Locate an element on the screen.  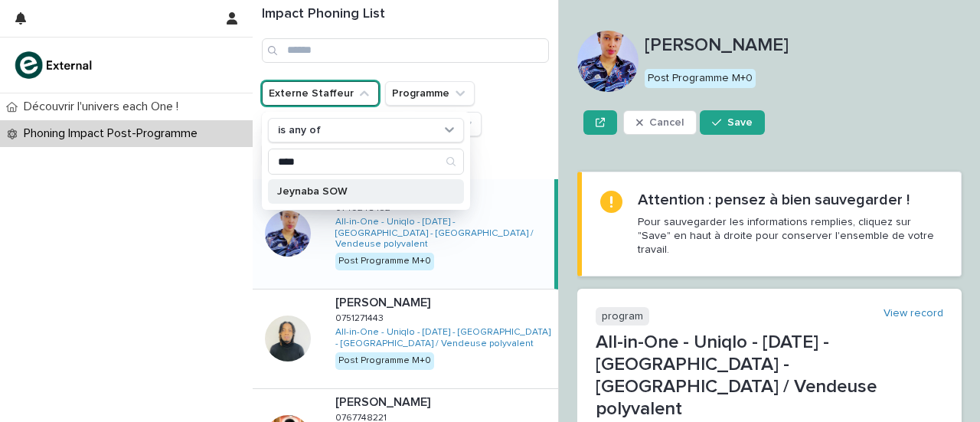
p: Phoning Impact Post-Programme is located at coordinates (114, 133).